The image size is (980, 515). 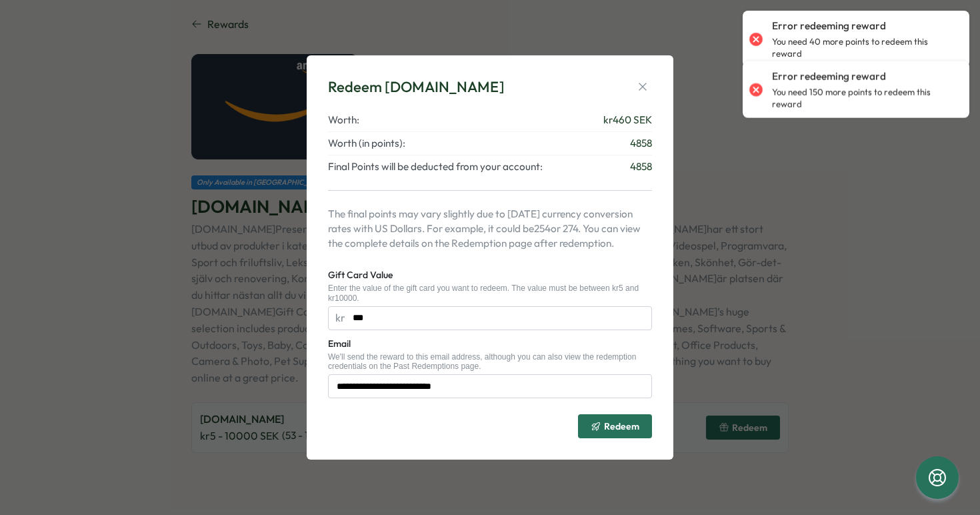 What do you see at coordinates (621, 426) in the screenshot?
I see `span: Redeem` at bounding box center [621, 426].